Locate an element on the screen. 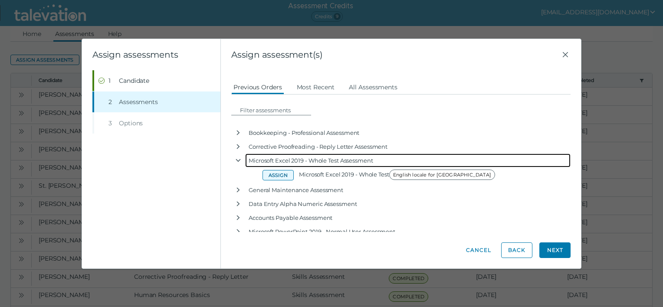  div: Data Entry Alpha Numeric Assessment is located at coordinates (408, 204).